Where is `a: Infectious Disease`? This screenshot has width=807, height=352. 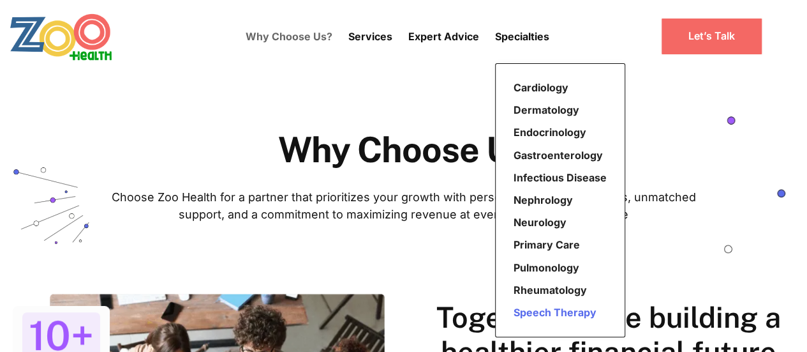 a: Infectious Disease is located at coordinates (560, 177).